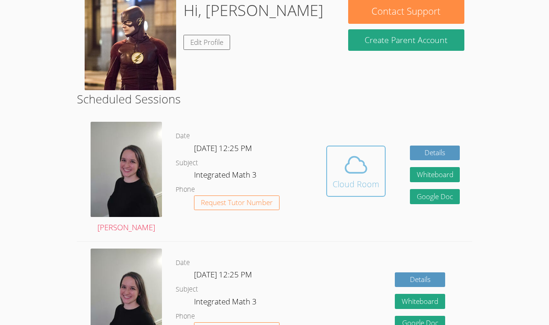  What do you see at coordinates (356, 171) in the screenshot?
I see `button: Cloud Room` at bounding box center [356, 171].